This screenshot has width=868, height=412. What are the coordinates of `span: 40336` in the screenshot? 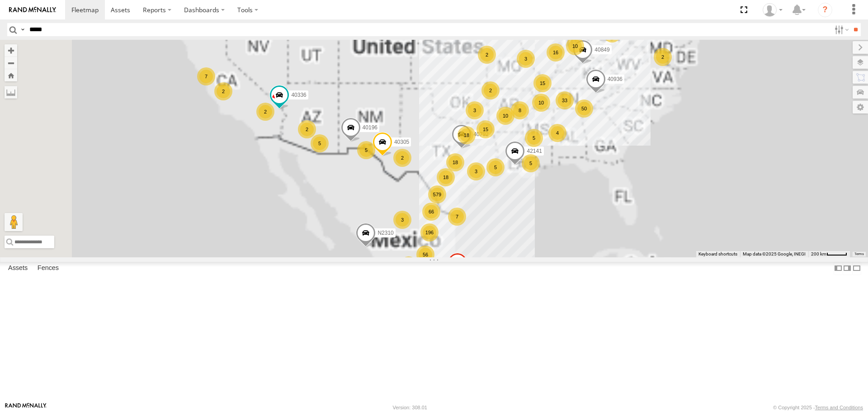 It's located at (298, 95).